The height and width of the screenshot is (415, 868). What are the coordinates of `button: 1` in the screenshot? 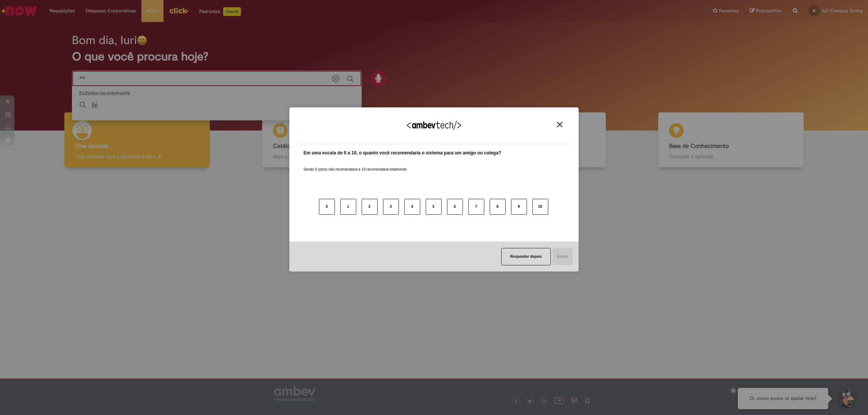 It's located at (349, 207).